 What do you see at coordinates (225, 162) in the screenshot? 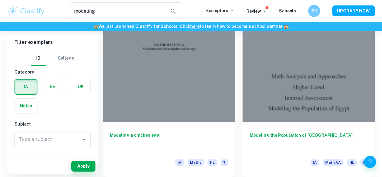
I see `span: 7` at bounding box center [225, 162].